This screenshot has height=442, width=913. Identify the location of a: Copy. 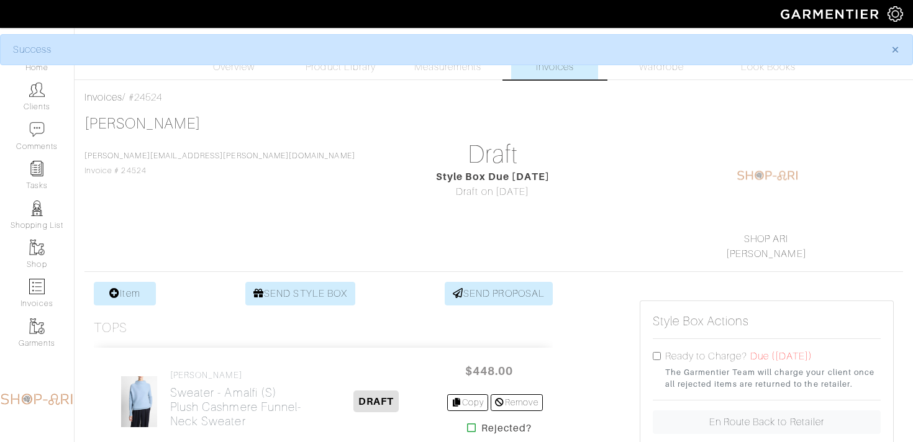
(468, 403).